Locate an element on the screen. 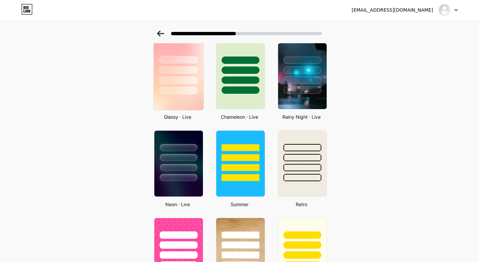 Image resolution: width=479 pixels, height=262 pixels. div: Summer is located at coordinates (240, 204).